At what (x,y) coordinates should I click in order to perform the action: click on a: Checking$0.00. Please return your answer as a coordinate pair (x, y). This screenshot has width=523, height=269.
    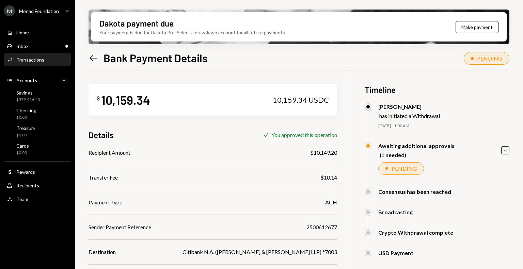
    Looking at the image, I should click on (37, 114).